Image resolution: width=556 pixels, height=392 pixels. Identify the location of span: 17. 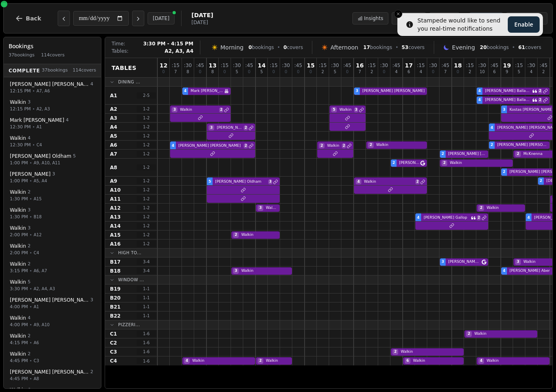
(408, 65).